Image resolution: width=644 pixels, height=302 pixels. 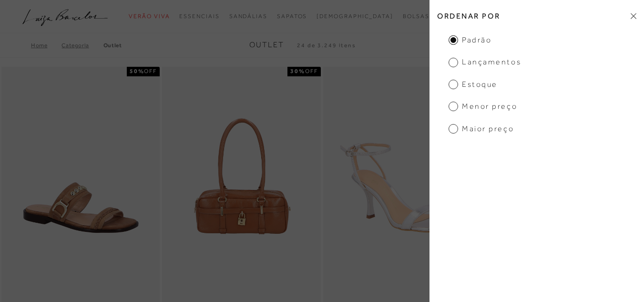 I want to click on span: Padrão, so click(x=470, y=40).